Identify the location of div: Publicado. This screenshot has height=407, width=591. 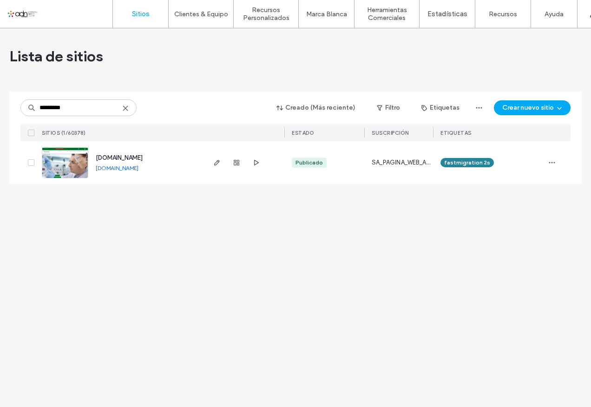
(309, 163).